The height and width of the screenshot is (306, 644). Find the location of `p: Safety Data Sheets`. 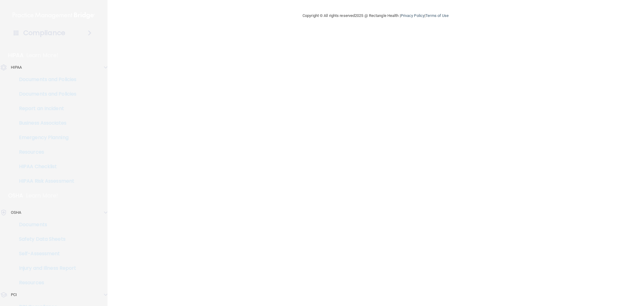

p: Safety Data Sheets is located at coordinates (45, 239).